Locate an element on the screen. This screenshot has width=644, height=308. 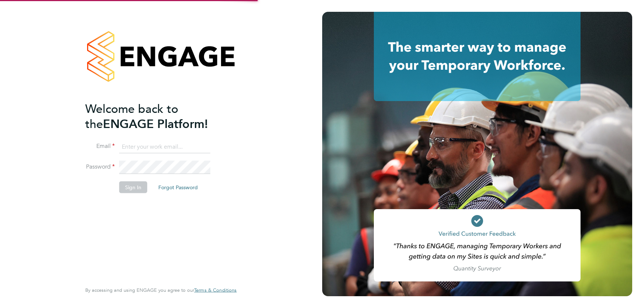
span: By accessing and using ENGAGE you agree to our is located at coordinates (161, 290).